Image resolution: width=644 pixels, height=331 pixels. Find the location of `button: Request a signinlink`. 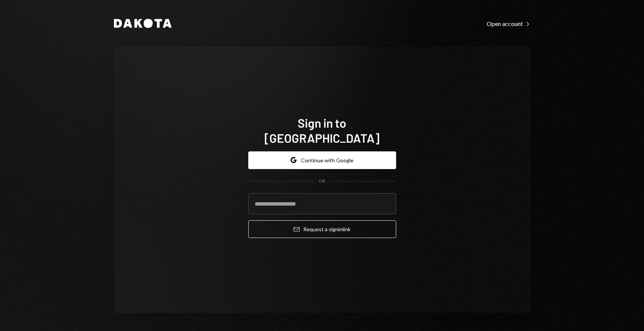

button: Request a signinlink is located at coordinates (322, 229).